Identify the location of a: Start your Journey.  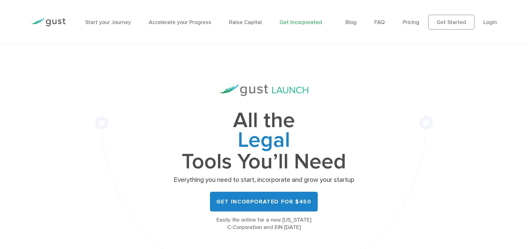
(108, 22).